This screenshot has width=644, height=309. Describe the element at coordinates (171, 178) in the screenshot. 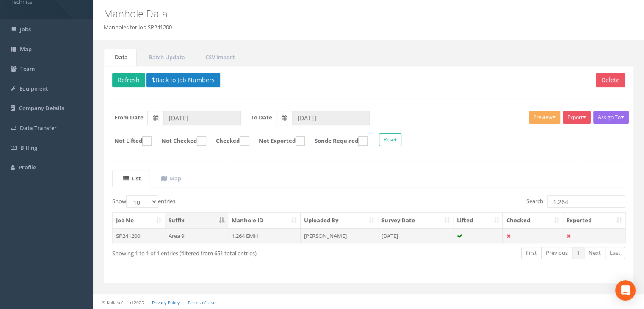

I see `uib-tab-heading: Map` at that location.